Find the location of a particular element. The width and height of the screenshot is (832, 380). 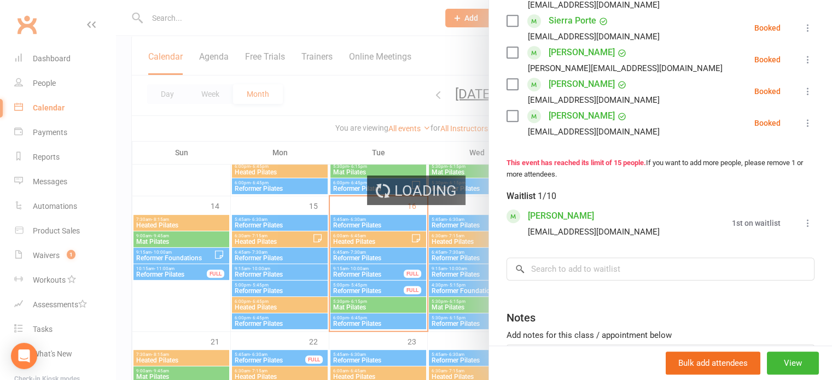

div: 1/10 is located at coordinates (547, 196).